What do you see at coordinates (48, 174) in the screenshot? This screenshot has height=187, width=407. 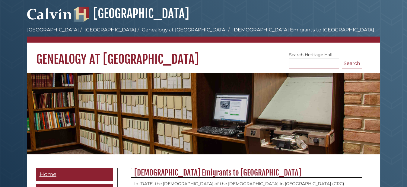 I see `span: Home` at bounding box center [48, 174].